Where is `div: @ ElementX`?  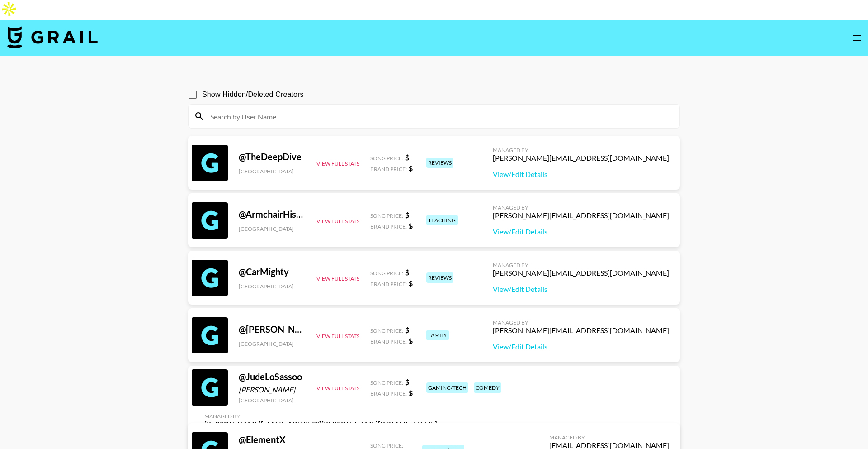 div: @ ElementX is located at coordinates (272, 439).